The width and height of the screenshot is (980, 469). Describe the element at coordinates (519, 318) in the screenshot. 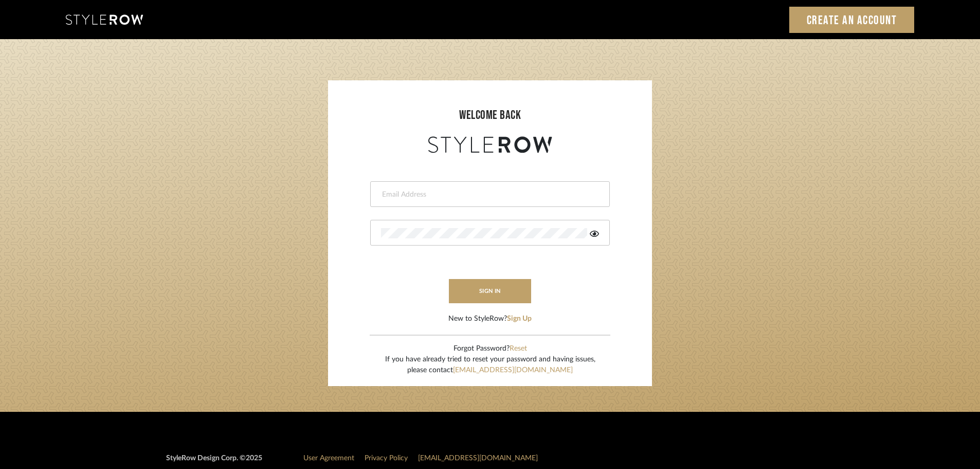

I see `button: Sign Up` at that location.